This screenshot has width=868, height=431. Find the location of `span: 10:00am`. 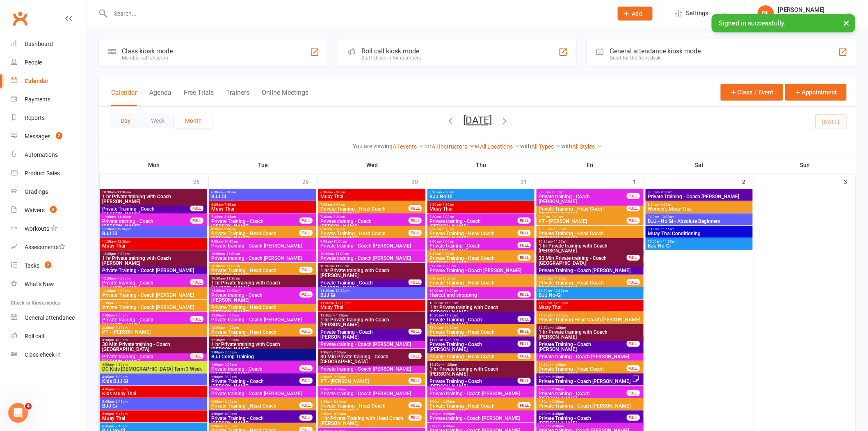

span: 10:00am is located at coordinates (699, 241).